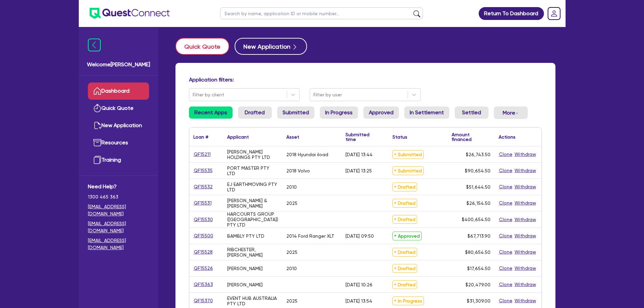 The height and width of the screenshot is (308, 644). What do you see at coordinates (479, 187) in the screenshot?
I see `span: $51,644.50` at bounding box center [479, 187].